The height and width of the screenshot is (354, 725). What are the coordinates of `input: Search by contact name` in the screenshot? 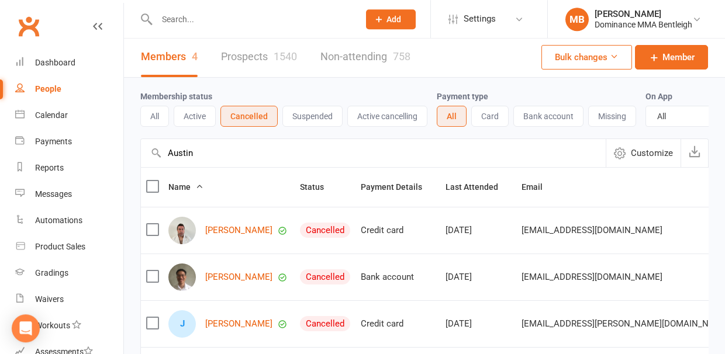 It's located at (373, 153).